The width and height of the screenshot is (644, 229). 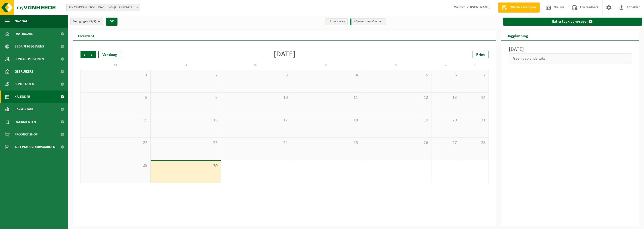 What do you see at coordinates (35, 147) in the screenshot?
I see `span: Acceptatievoorwaarden` at bounding box center [35, 147].